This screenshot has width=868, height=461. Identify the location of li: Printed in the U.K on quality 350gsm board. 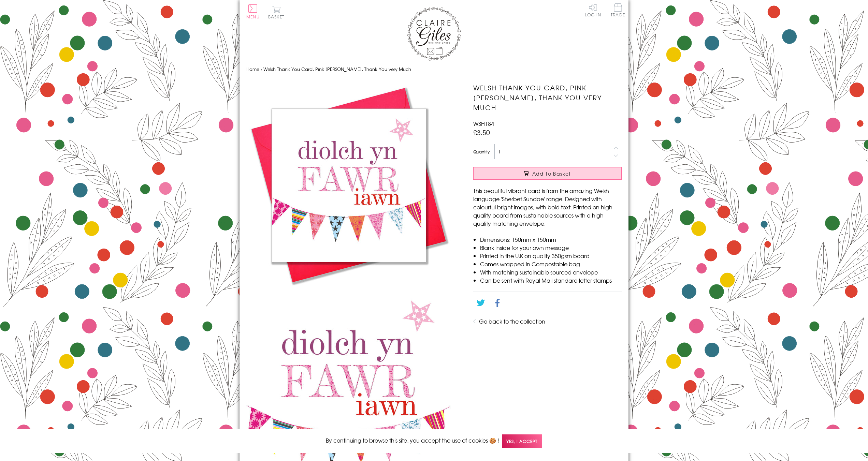
(551, 256).